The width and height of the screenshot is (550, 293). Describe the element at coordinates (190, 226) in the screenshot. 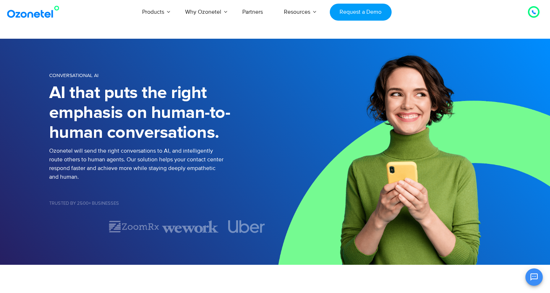

I see `div: 3 of 7` at that location.